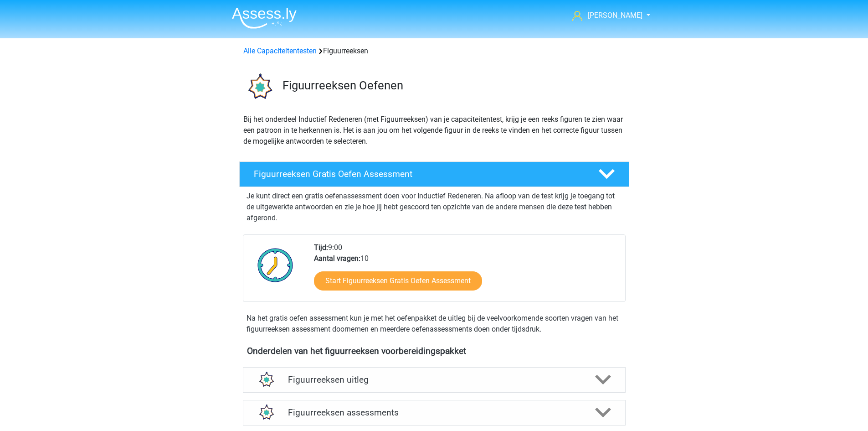 This screenshot has height=431, width=868. Describe the element at coordinates (338, 258) in the screenshot. I see `b: Aantal vragen:` at that location.